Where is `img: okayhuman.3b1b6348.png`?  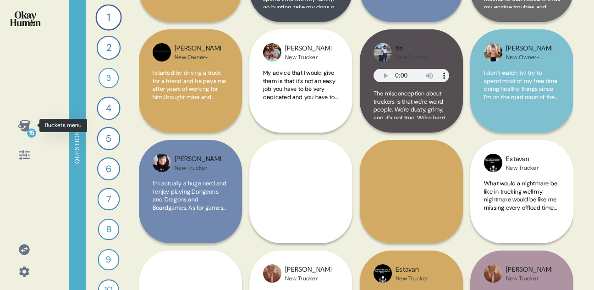 img: okayhuman.3b1b6348.png is located at coordinates (25, 18).